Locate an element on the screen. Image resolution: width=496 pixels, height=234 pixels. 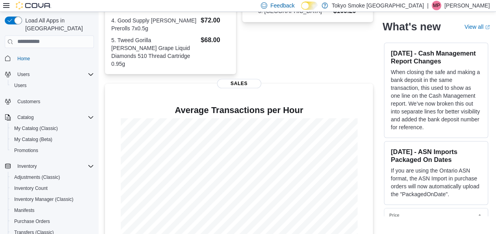
a: View allExternal link is located at coordinates (477, 27).